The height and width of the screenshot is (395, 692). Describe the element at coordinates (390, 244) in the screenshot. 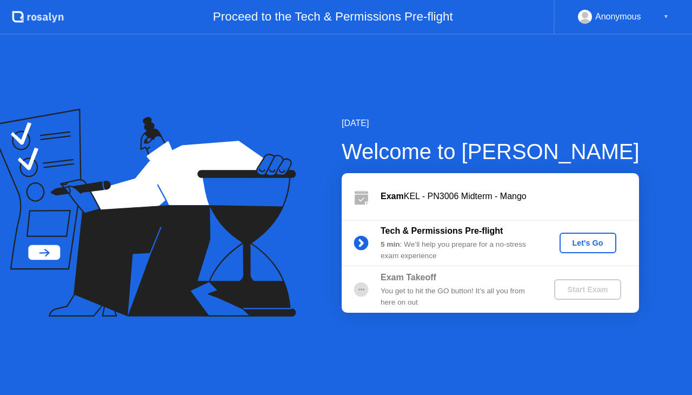

I see `b: 5 min` at that location.